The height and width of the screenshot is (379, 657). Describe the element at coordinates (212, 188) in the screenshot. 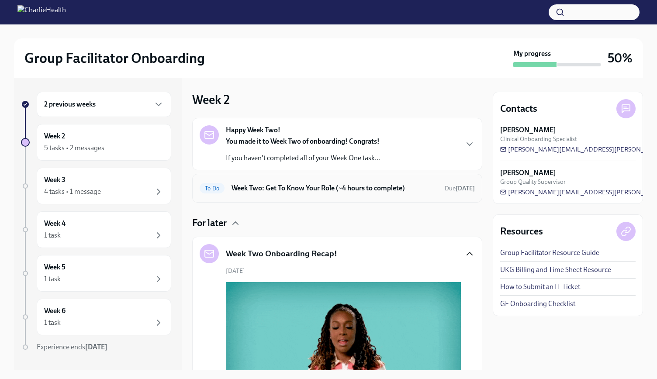

I see `span: To Do` at that location.